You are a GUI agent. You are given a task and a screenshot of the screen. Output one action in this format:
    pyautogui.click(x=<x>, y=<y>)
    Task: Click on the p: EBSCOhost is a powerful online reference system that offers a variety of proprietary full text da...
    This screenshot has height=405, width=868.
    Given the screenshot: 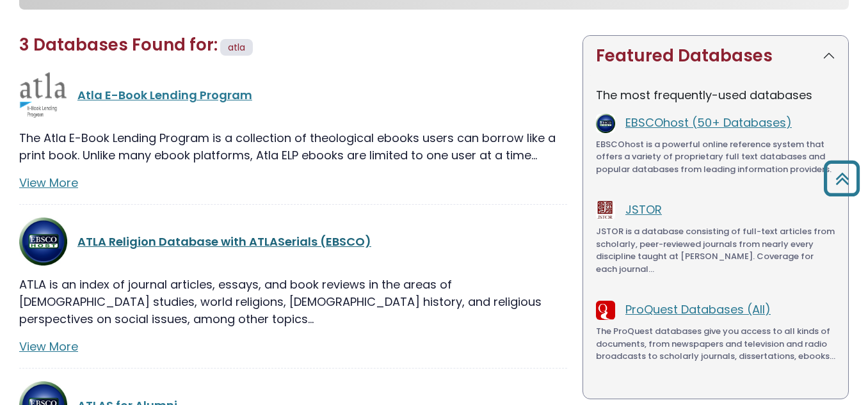 What is the action you would take?
    pyautogui.click(x=716, y=157)
    